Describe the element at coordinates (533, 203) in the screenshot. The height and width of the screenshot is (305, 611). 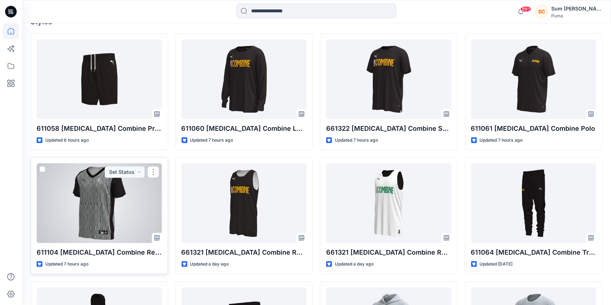
I see `a: 611064 BAL Combine Travel Jacket` at that location.